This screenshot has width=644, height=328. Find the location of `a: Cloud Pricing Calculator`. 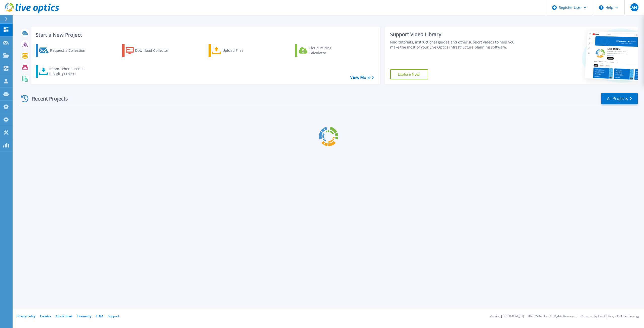

a: Cloud Pricing Calculator is located at coordinates (323, 50).